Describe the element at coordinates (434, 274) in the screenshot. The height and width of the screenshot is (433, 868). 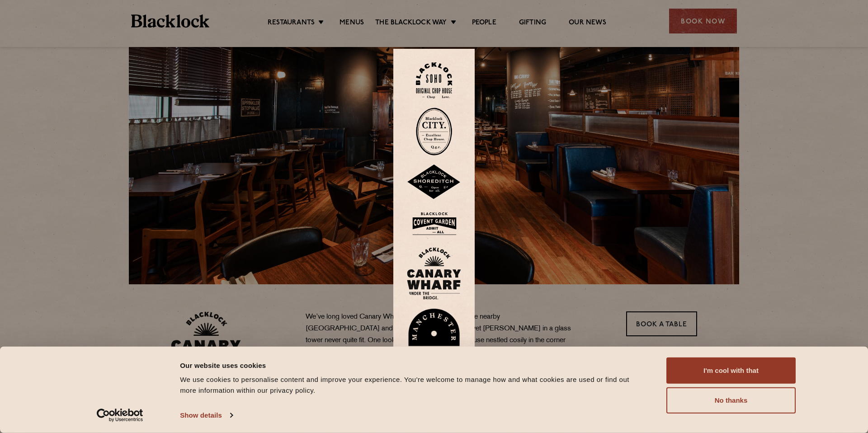
I see `img: BL_CW_Logo_Website.svg` at that location.